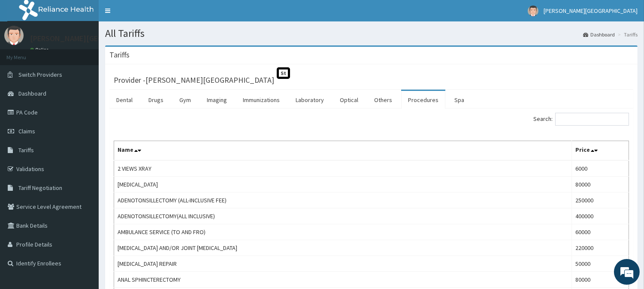  What do you see at coordinates (383, 100) in the screenshot?
I see `a: Others` at bounding box center [383, 100].